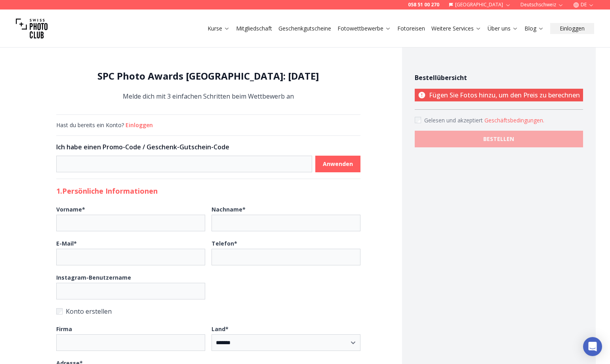 The width and height of the screenshot is (610, 364). Describe the element at coordinates (534, 29) in the screenshot. I see `button: Blog` at that location.